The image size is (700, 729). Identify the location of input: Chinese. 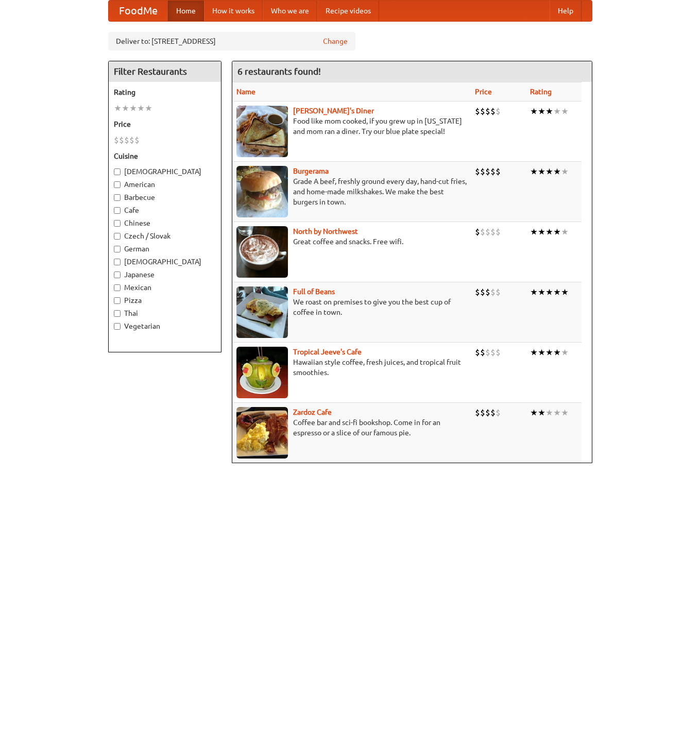
(117, 223).